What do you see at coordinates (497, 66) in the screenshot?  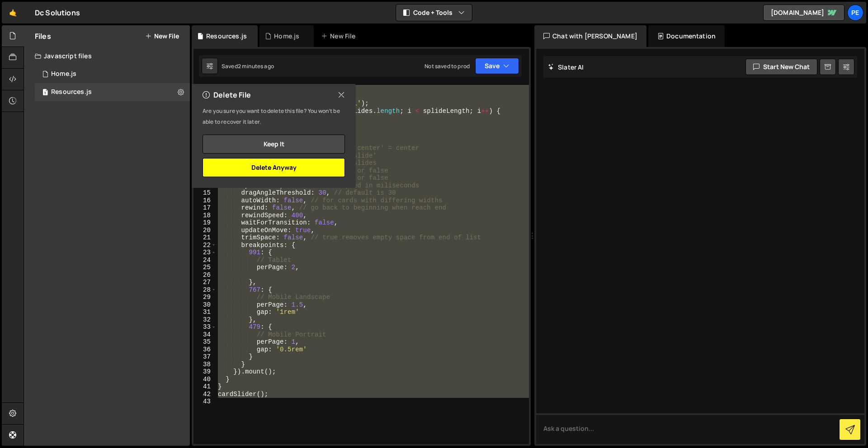 I see `button: Save` at bounding box center [497, 66].